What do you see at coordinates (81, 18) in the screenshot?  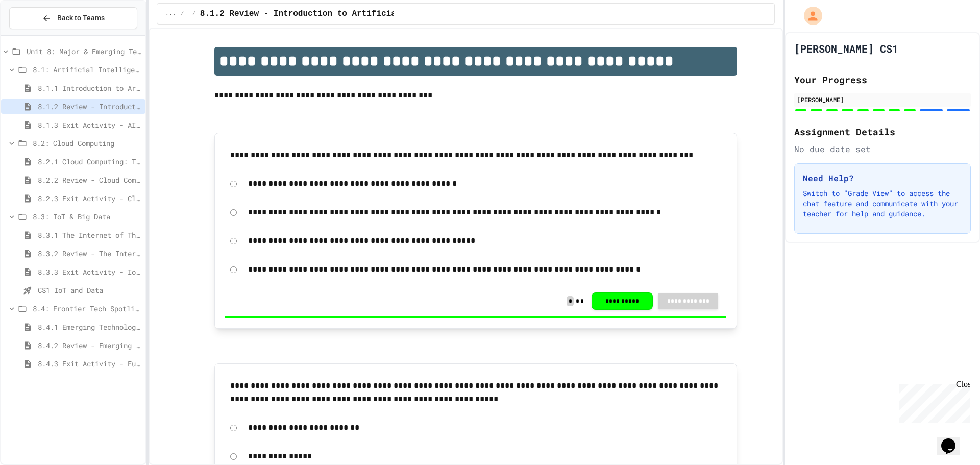 I see `span: Back to Teams` at bounding box center [81, 18].